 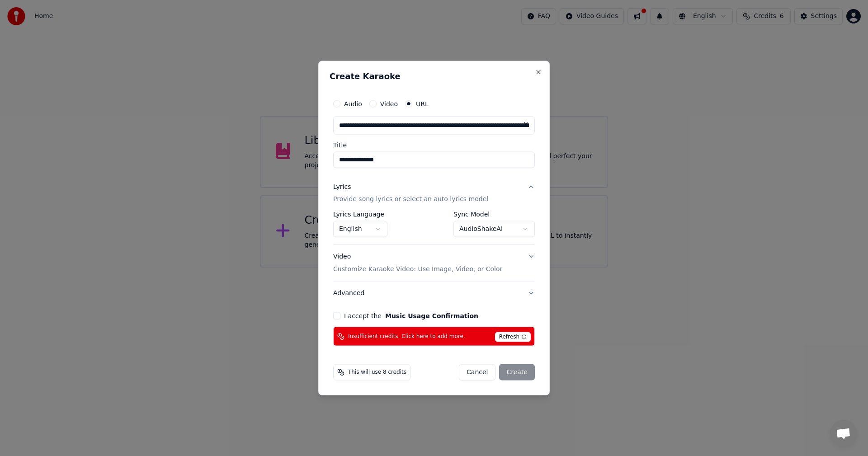 What do you see at coordinates (434, 294) in the screenshot?
I see `button: Advanced` at bounding box center [434, 294].